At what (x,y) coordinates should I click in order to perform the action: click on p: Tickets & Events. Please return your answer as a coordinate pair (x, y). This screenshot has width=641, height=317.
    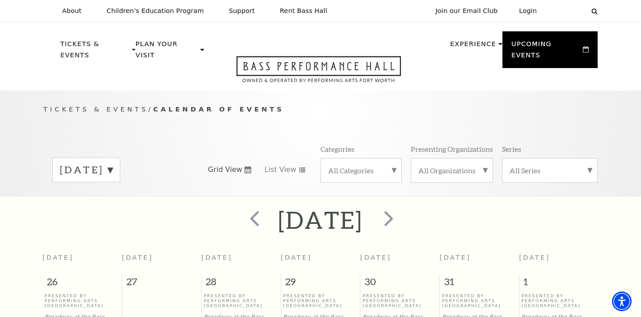
    Looking at the image, I should click on (95, 52).